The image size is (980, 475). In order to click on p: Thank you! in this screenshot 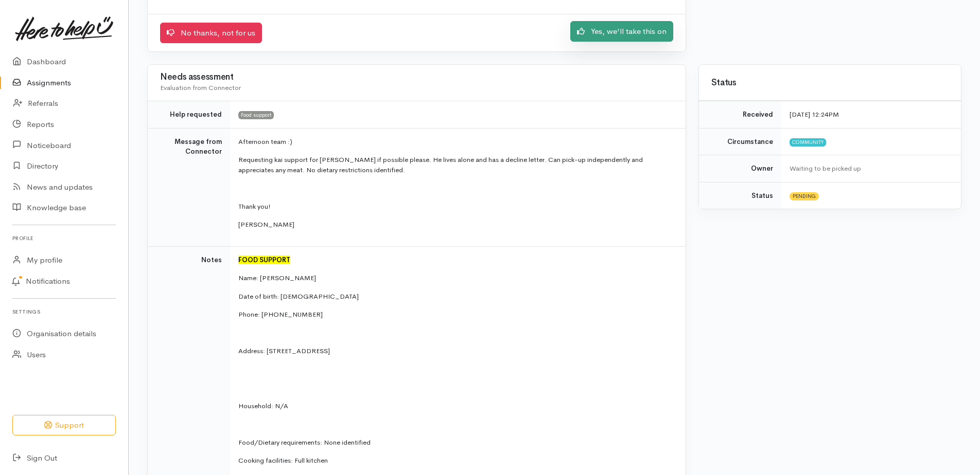, I will do `click(455, 207)`.